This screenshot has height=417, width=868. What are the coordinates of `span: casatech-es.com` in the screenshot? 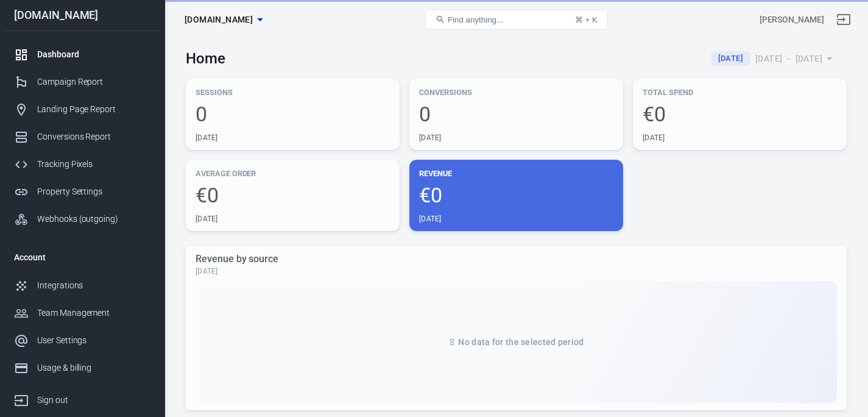 It's located at (218, 20).